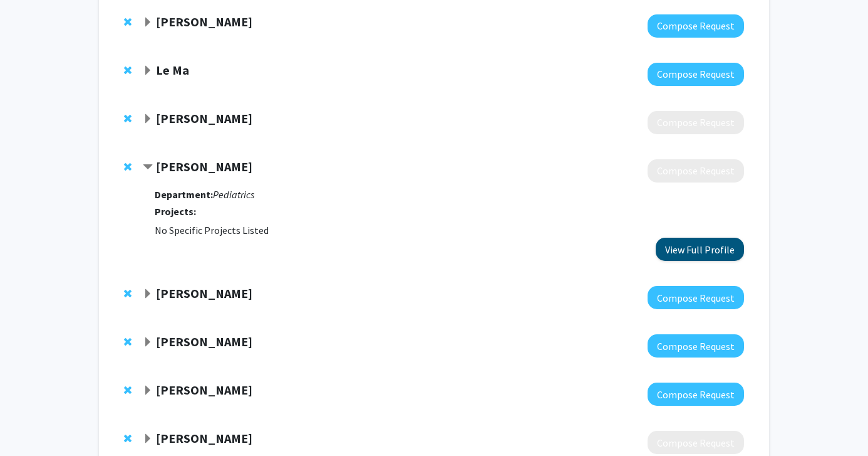 This screenshot has height=456, width=868. Describe the element at coordinates (128, 22) in the screenshot. I see `span: Remove John Hanifin from bookmarks` at that location.